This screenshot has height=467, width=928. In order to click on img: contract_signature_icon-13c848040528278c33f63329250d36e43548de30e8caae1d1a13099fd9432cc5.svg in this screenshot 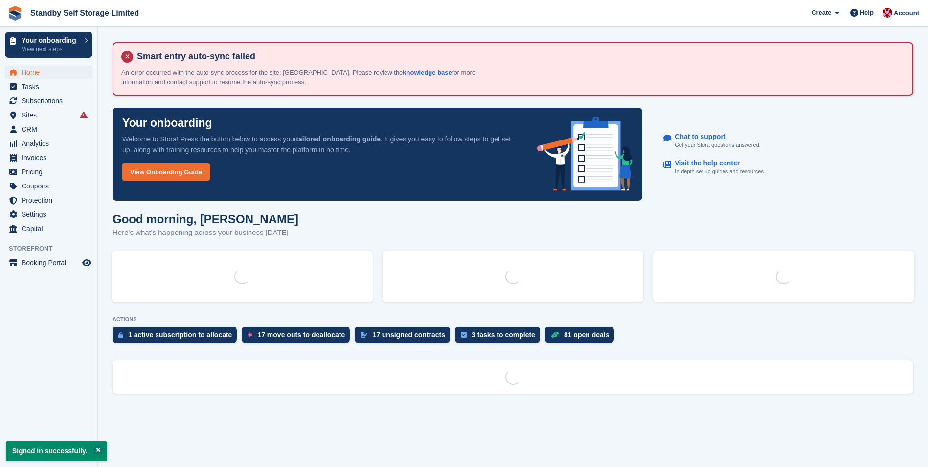, I will do `click(364, 335)`.